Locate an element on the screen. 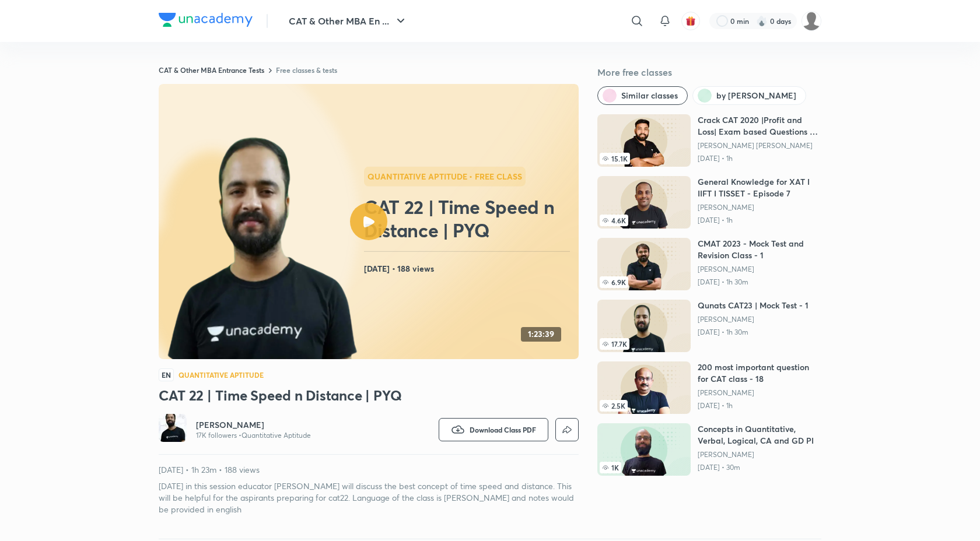  img: Company Logo is located at coordinates (205, 19).